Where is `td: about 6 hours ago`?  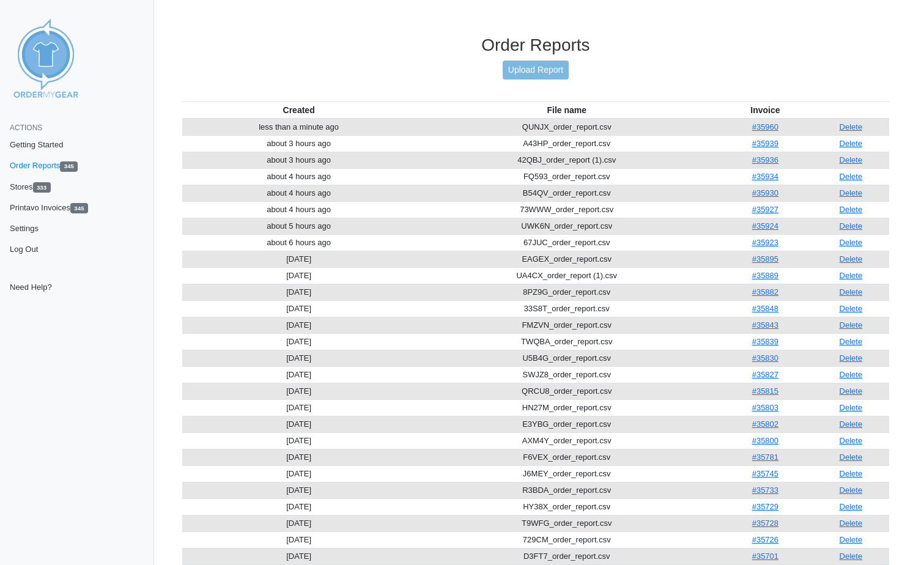
td: about 6 hours ago is located at coordinates (299, 242).